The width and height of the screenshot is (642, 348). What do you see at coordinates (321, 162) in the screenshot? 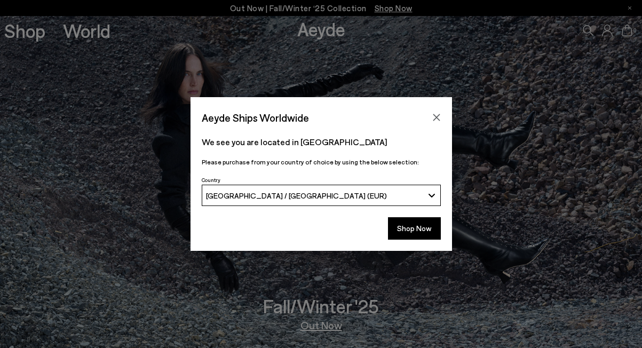
I see `p: Please purchase from your country of choice by using the below selection:` at bounding box center [321, 162].